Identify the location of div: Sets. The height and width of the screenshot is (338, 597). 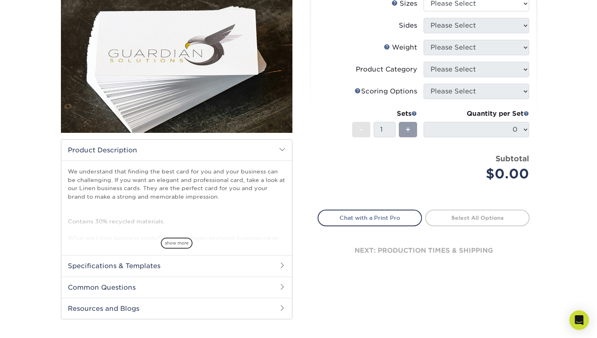
(384, 114).